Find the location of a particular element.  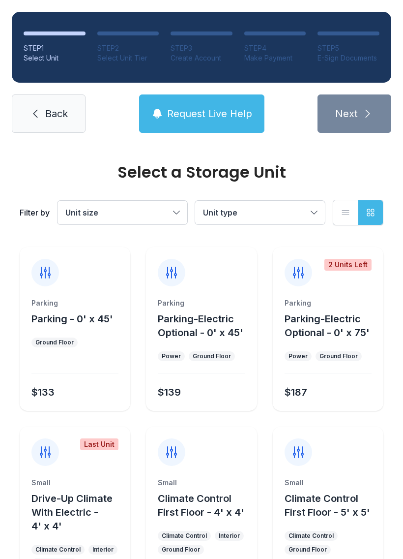

div: Create Account is located at coordinates (202, 58).